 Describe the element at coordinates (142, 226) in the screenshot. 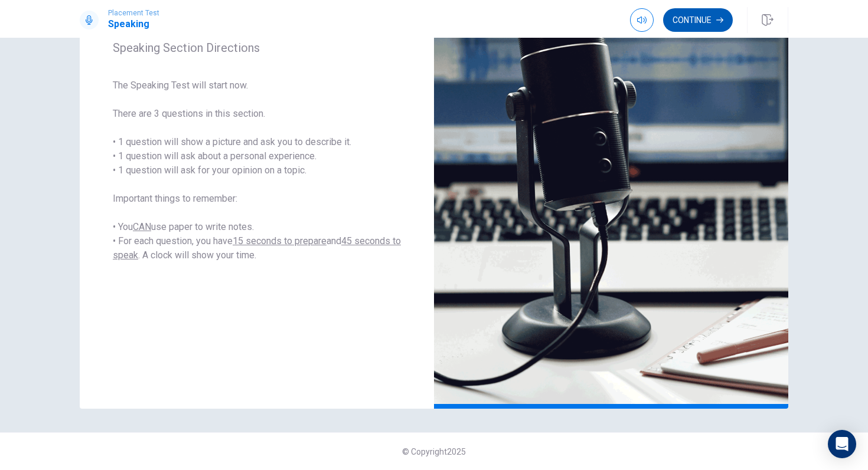

I see `u: CAN` at that location.